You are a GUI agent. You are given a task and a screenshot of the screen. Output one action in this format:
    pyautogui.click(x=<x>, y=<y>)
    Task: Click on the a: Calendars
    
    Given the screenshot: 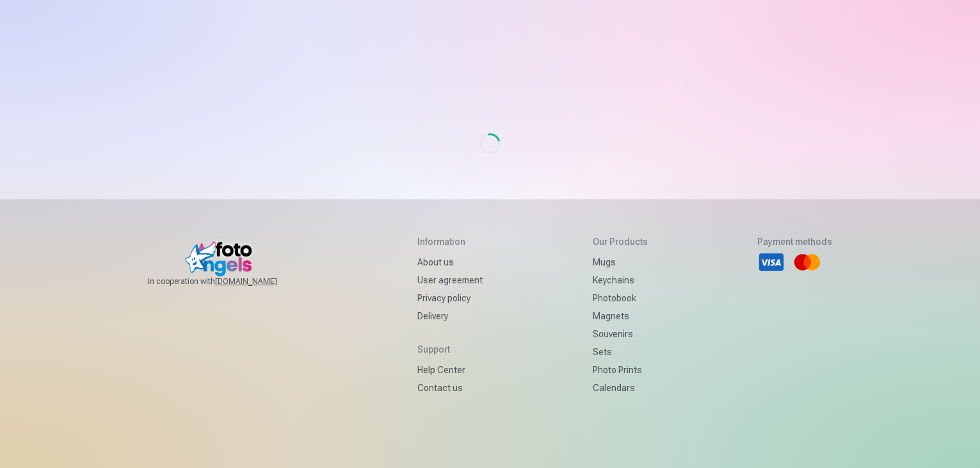 What is the action you would take?
    pyautogui.click(x=620, y=387)
    